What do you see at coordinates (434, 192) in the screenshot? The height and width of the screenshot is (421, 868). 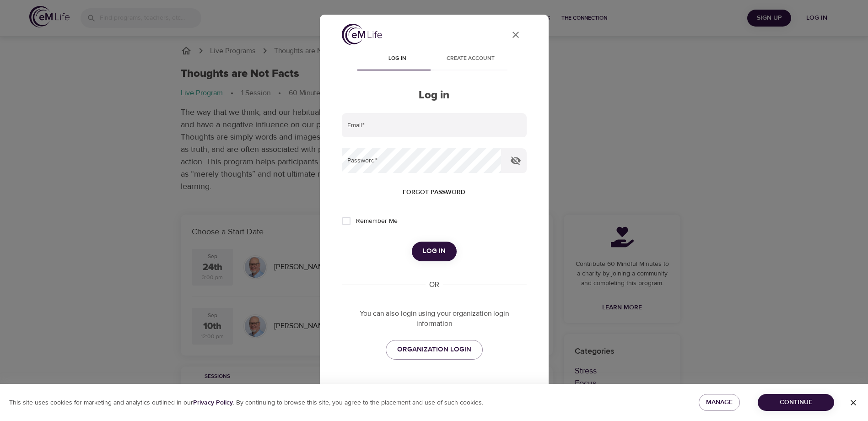 I see `span: Forgot password` at bounding box center [434, 192].